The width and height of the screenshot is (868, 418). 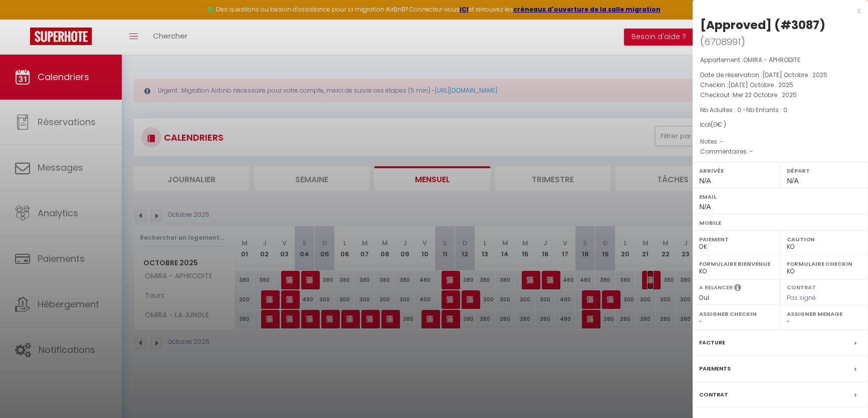 I want to click on label: A relancer, so click(x=716, y=287).